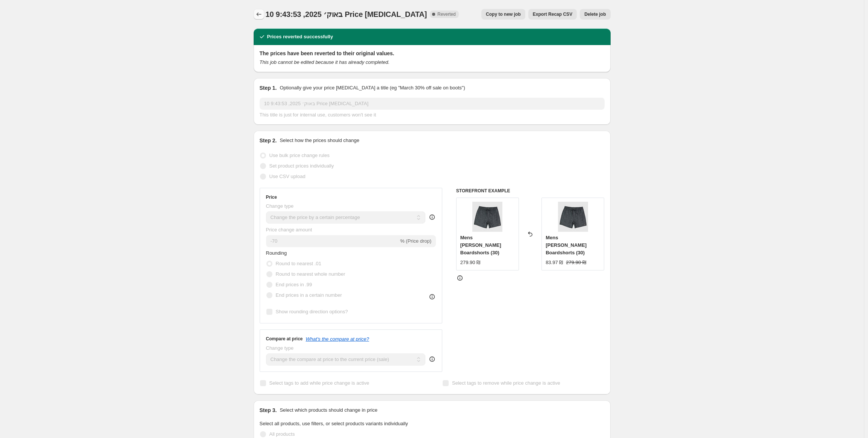 The height and width of the screenshot is (438, 868). Describe the element at coordinates (302, 165) in the screenshot. I see `span: Set product prices individually` at that location.